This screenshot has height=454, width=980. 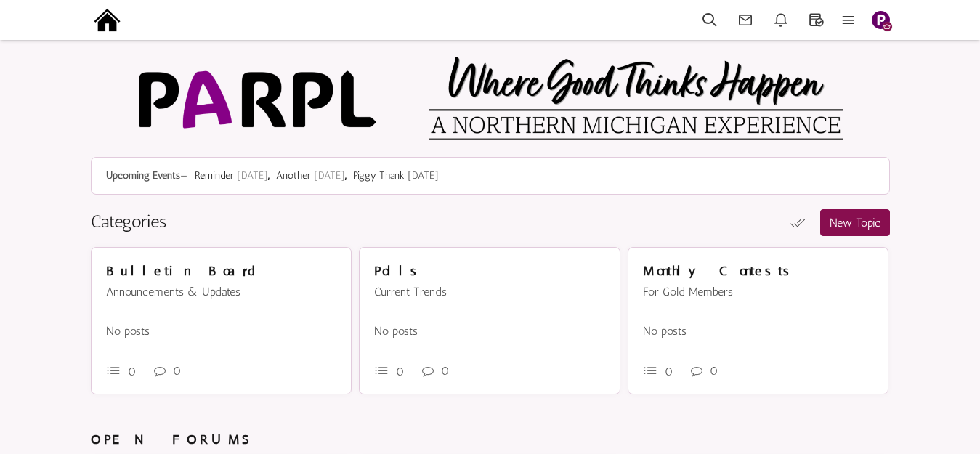 I want to click on a: Polls, so click(x=399, y=271).